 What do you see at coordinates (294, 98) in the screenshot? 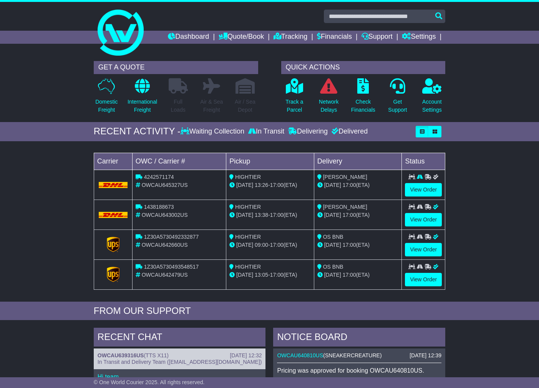
I see `a: Track aParcel` at bounding box center [294, 98].